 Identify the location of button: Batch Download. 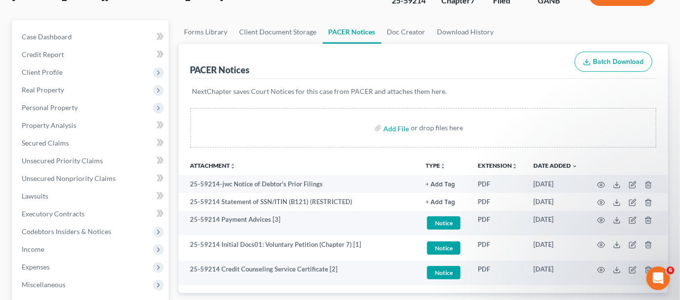
(613, 62).